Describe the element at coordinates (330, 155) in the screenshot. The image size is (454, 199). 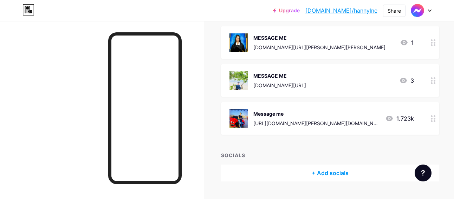
I see `div: SOCIALS` at that location.